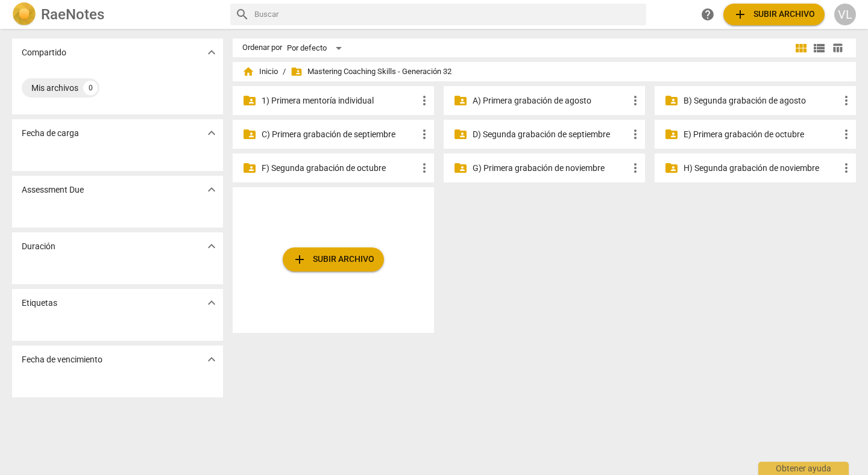 Image resolution: width=868 pixels, height=475 pixels. I want to click on div: 0, so click(91, 88).